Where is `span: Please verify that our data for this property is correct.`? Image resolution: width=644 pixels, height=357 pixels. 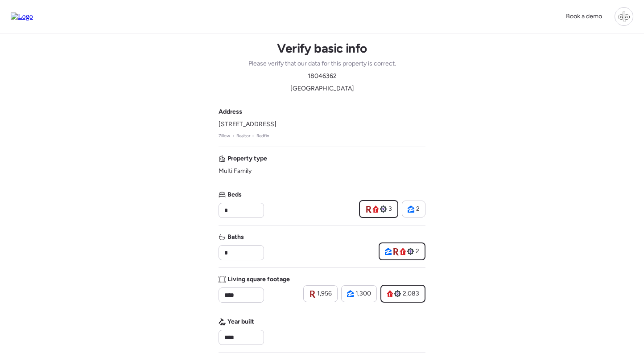
span: Please verify that our data for this property is correct. is located at coordinates (322, 64).